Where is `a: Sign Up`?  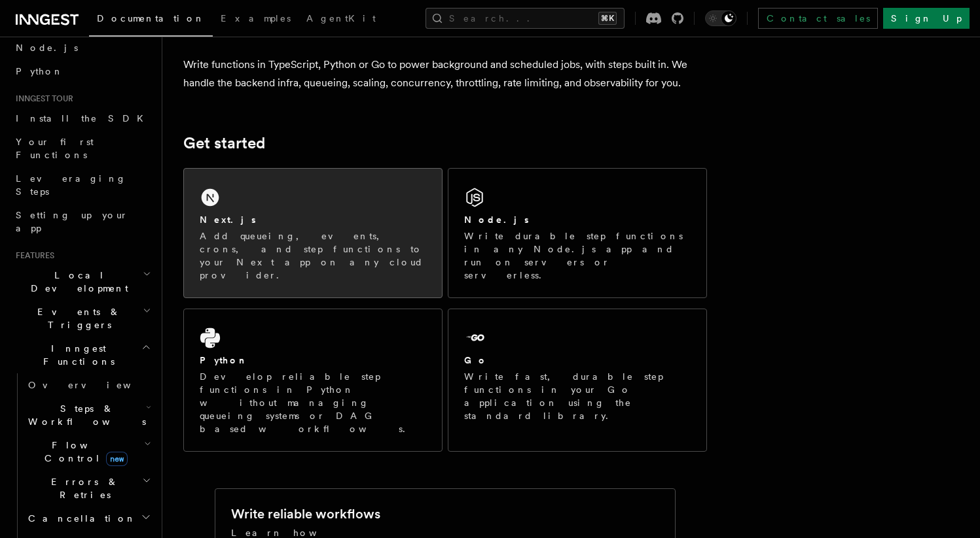
a: Sign Up is located at coordinates (926, 18).